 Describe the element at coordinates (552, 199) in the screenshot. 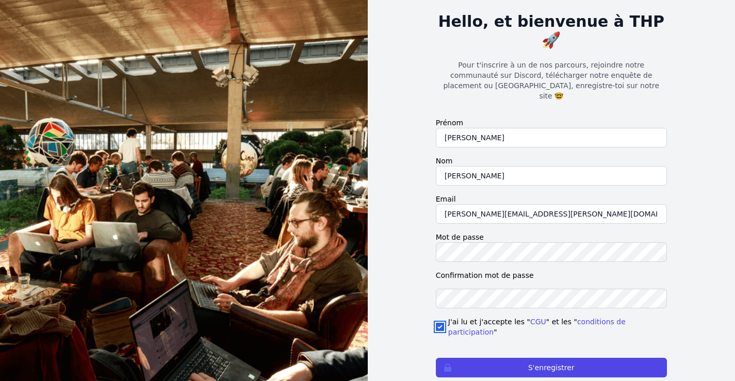

I see `label: Email` at that location.